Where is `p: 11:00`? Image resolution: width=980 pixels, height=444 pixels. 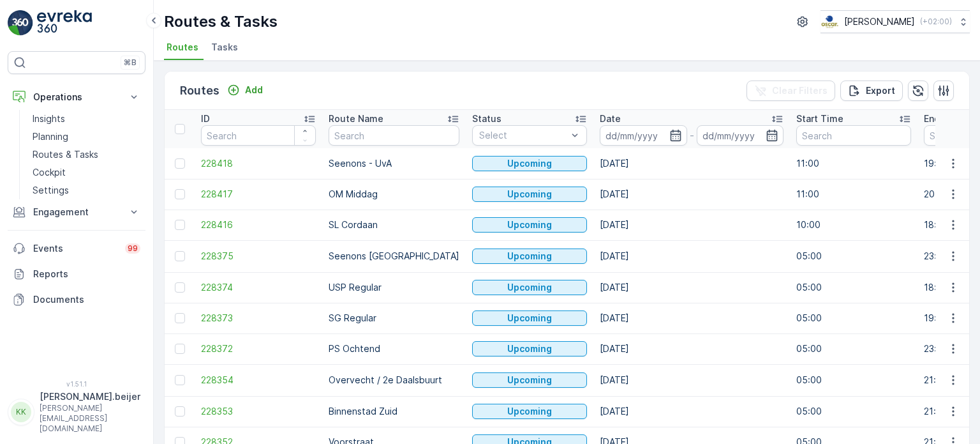 p: 11:00 is located at coordinates (853, 164).